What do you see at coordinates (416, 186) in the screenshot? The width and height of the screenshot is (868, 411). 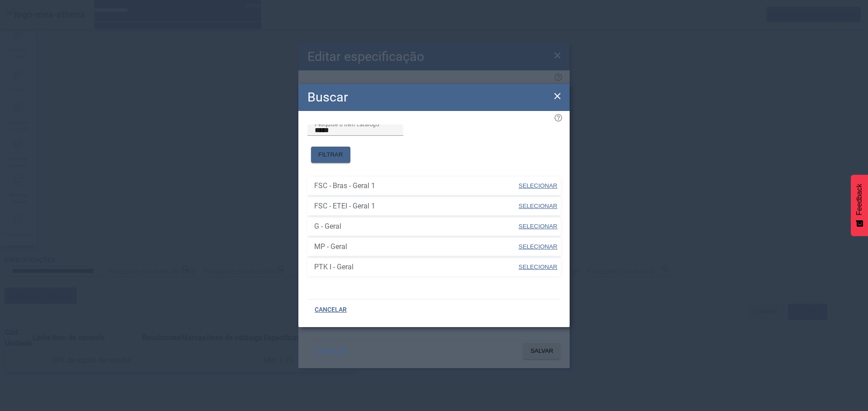 I see `span: FSC - Bras - Geral 1` at bounding box center [416, 186].